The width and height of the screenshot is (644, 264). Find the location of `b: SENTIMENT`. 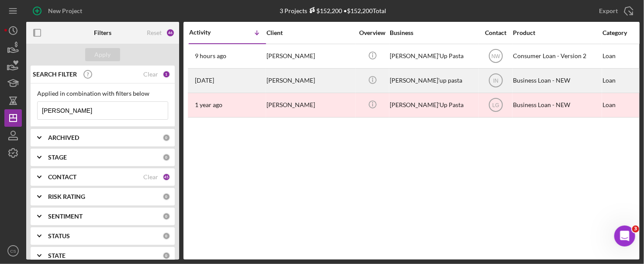

b: SENTIMENT is located at coordinates (65, 216).